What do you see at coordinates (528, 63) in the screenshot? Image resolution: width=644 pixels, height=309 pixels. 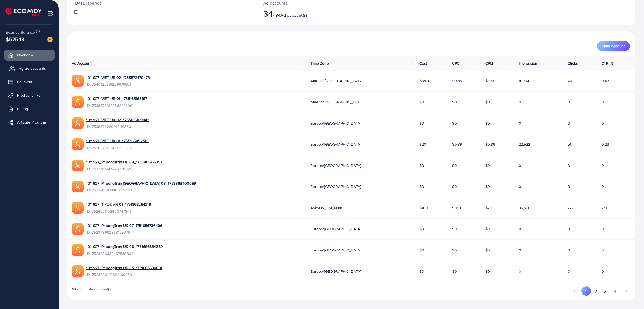 I see `span: Impression` at bounding box center [528, 63].